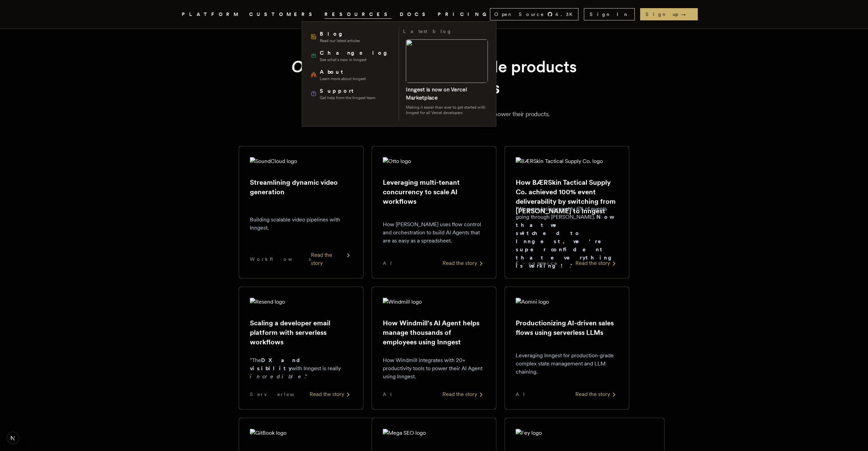  What do you see at coordinates (301, 187) in the screenshot?
I see `h2: Streamlining dynamic video generation` at bounding box center [301, 187].